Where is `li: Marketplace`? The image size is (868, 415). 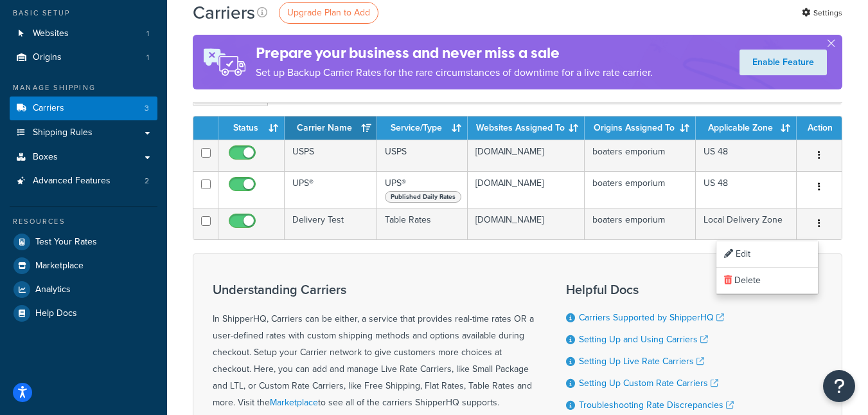
li: Marketplace is located at coordinates (83, 266).